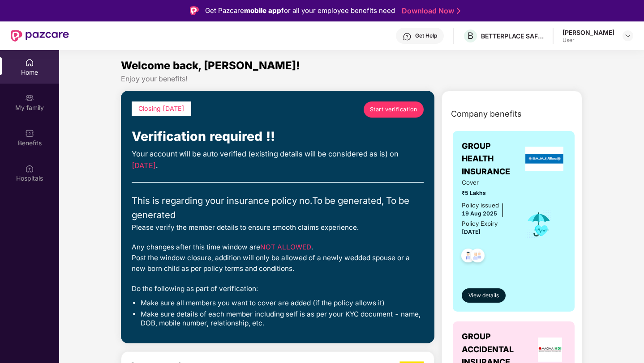  I want to click on img: svg+xml;base64,PHN2ZyBpZD0iSGVscC0zMngzMiIgeG1sbnM9Imh0dHA6Ly93d3cudzMub3JnLzIwMDAvc3ZnIiB3aWR0aD..., so click(407, 36).